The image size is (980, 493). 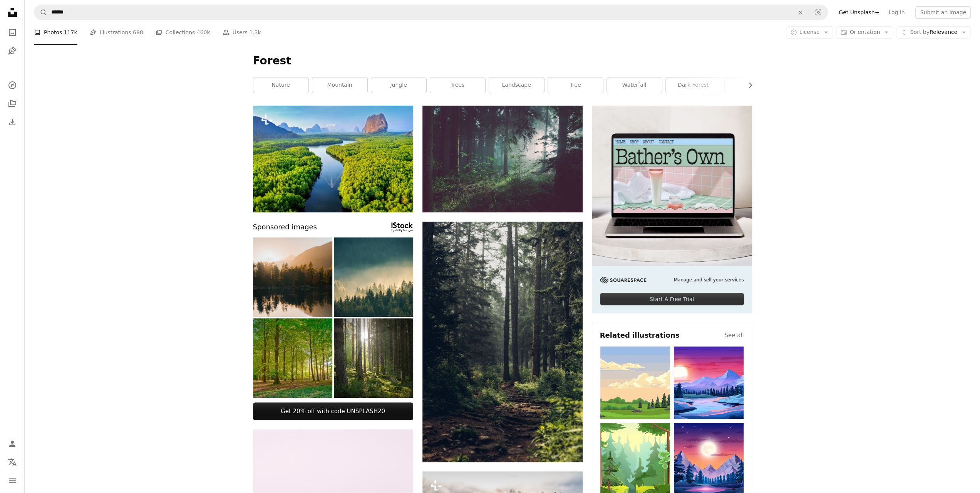 I want to click on a: mountain, so click(x=340, y=85).